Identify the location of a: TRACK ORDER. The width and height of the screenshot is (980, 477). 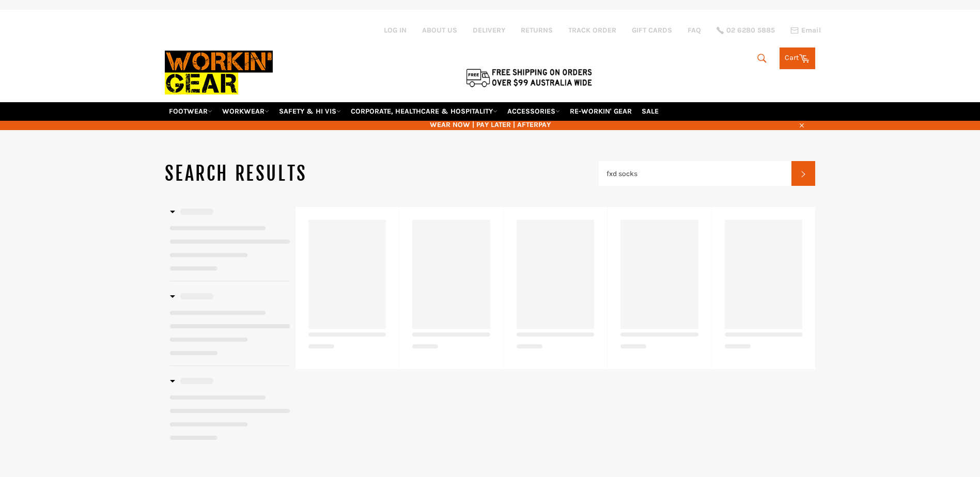
(592, 30).